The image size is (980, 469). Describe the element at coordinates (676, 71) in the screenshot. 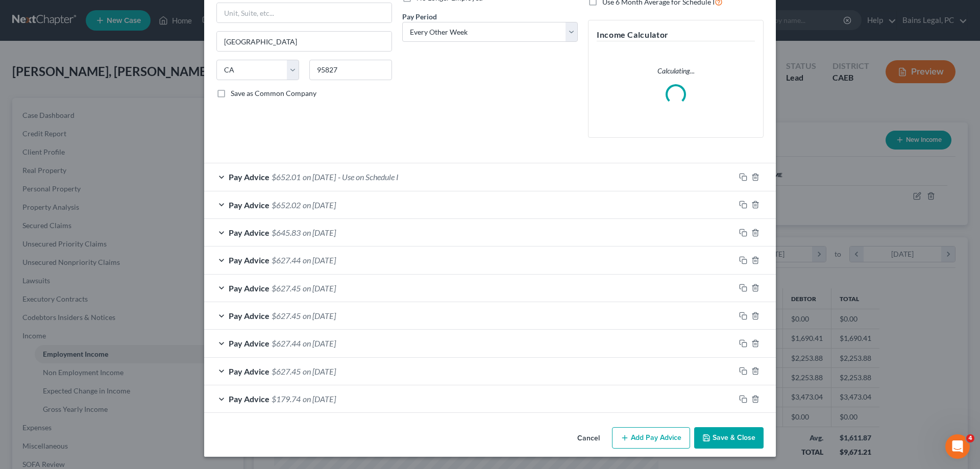

I see `p: Calculating...` at that location.